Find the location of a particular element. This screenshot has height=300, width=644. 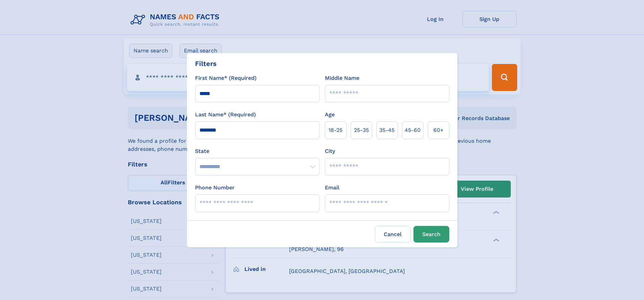

span: 35‑45 is located at coordinates (387, 130).